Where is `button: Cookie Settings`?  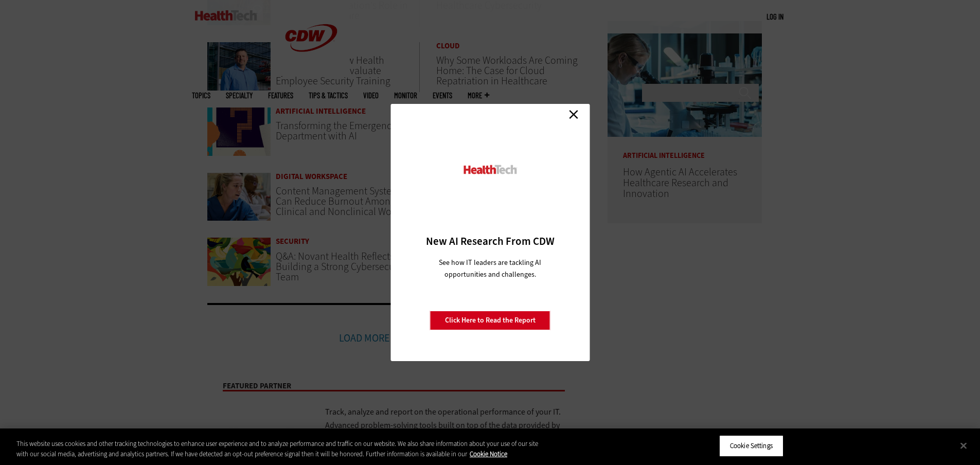 button: Cookie Settings is located at coordinates (751, 446).